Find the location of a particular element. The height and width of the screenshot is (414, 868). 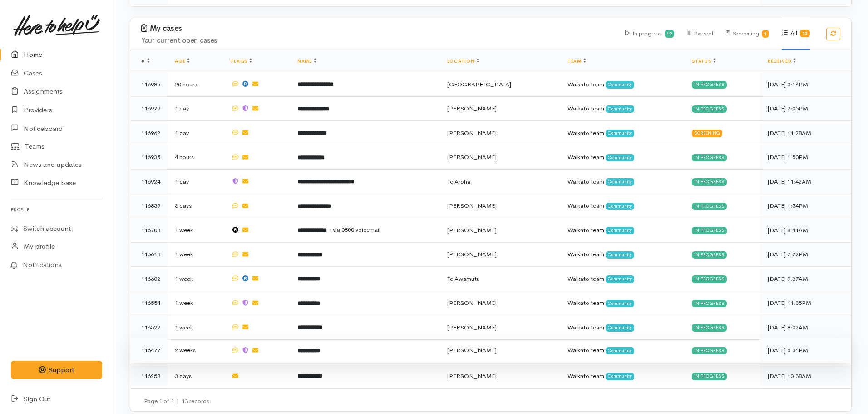

td: 116924 is located at coordinates (149, 182).